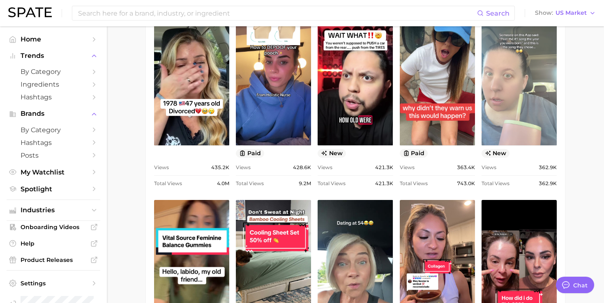 The height and width of the screenshot is (303, 604). I want to click on a: Settings, so click(53, 283).